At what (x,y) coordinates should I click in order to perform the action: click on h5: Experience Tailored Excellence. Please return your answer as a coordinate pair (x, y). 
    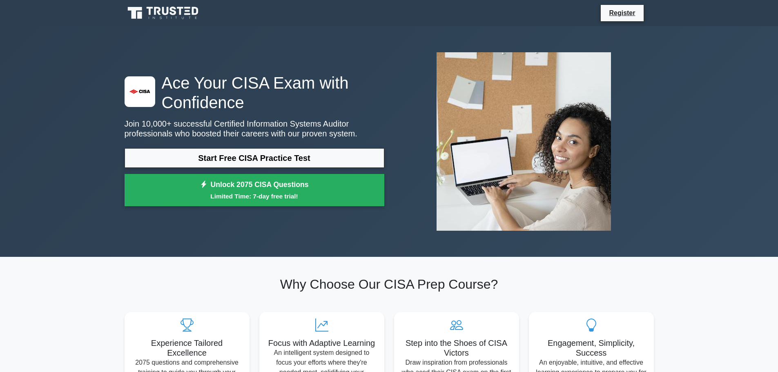
    Looking at the image, I should click on (187, 348).